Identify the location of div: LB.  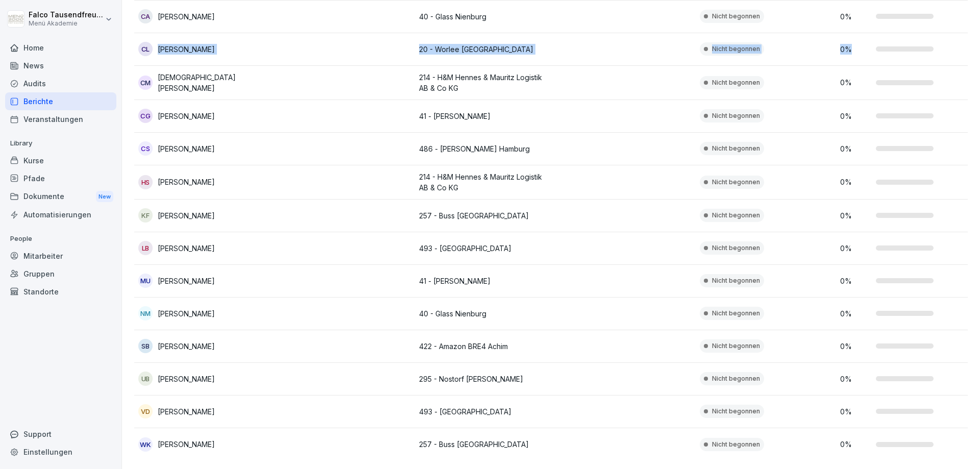
(146, 248).